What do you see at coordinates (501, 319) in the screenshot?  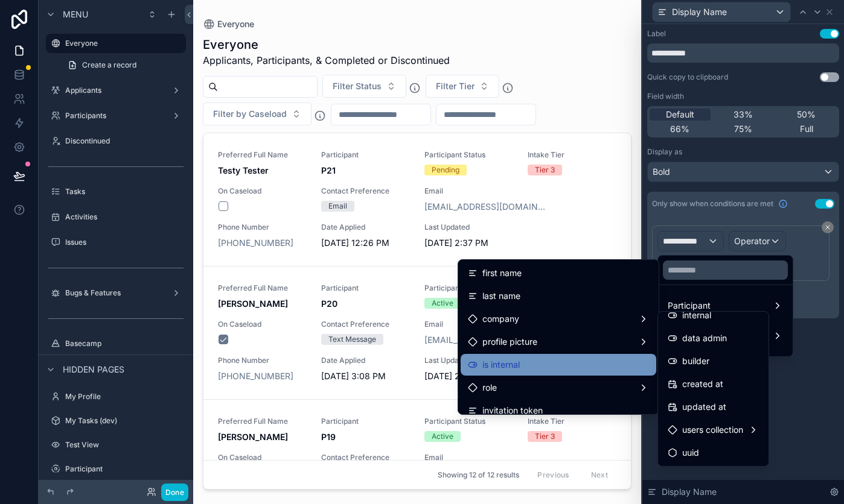 I see `span: company` at bounding box center [501, 319].